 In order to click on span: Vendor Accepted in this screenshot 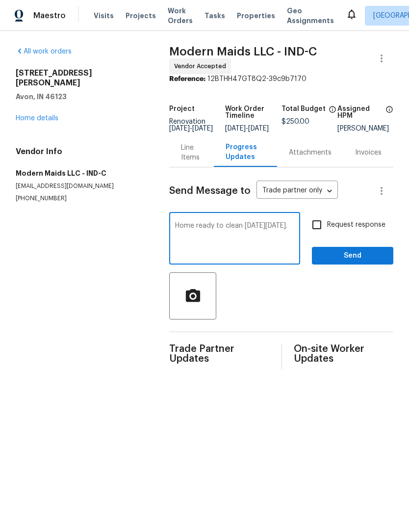, I will do `click(203, 66)`.